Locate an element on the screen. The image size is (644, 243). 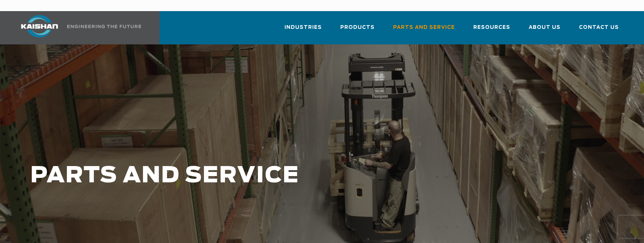
span: About Us is located at coordinates (545, 28).